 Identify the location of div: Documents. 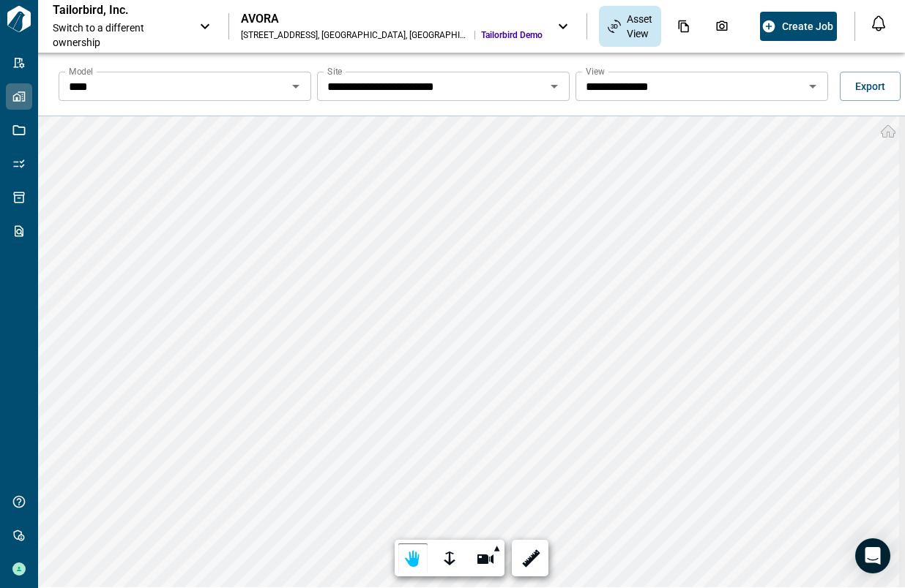
(684, 26).